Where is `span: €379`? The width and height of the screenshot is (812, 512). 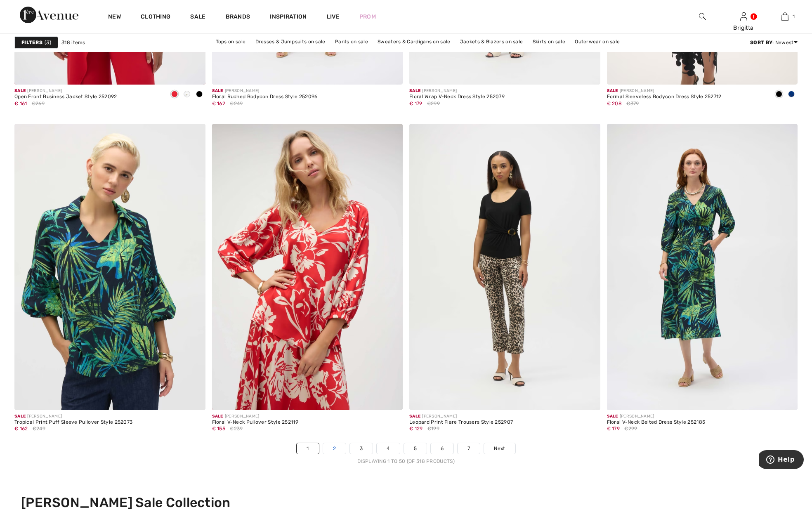 span: €379 is located at coordinates (632, 103).